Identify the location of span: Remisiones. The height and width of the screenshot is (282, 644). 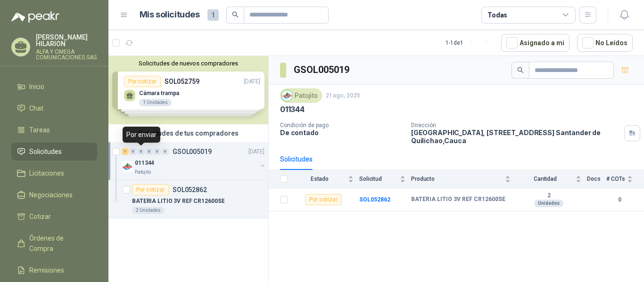
(47, 270).